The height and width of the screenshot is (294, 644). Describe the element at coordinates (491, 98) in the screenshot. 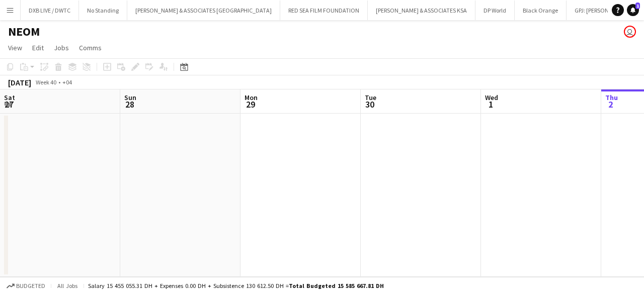

I see `span: Wed` at that location.